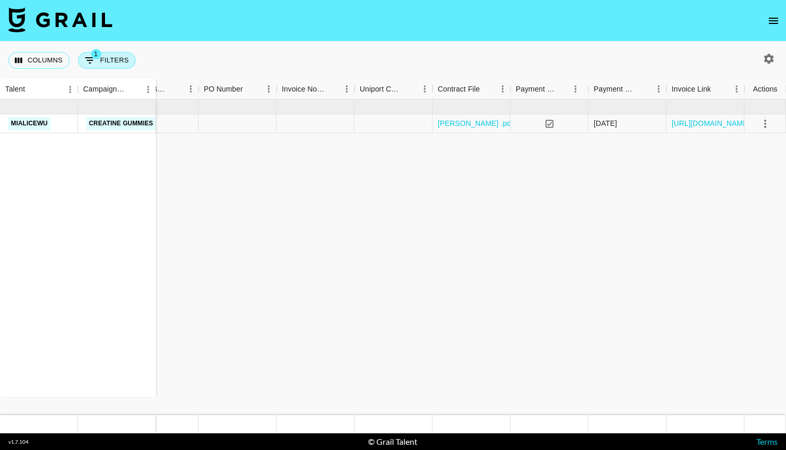 The height and width of the screenshot is (450, 786). I want to click on button: Show filters, so click(107, 60).